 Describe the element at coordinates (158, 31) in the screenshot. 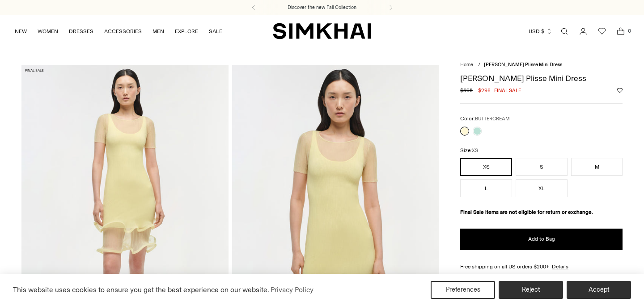

I see `a: MEN` at that location.